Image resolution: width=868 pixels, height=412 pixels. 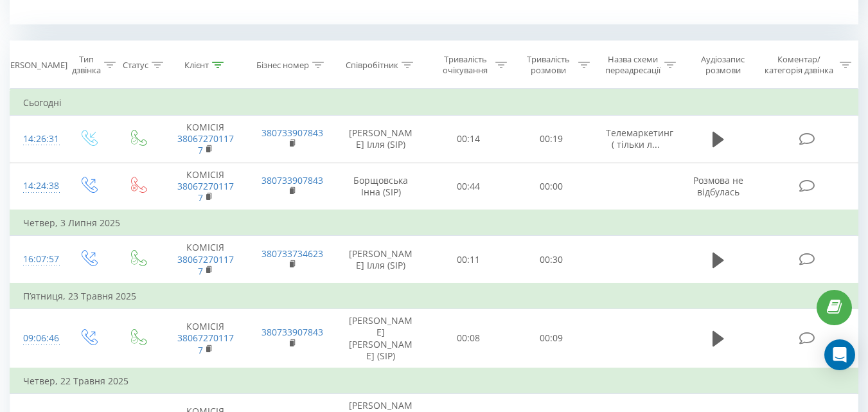 I want to click on td: 00:44, so click(x=469, y=186).